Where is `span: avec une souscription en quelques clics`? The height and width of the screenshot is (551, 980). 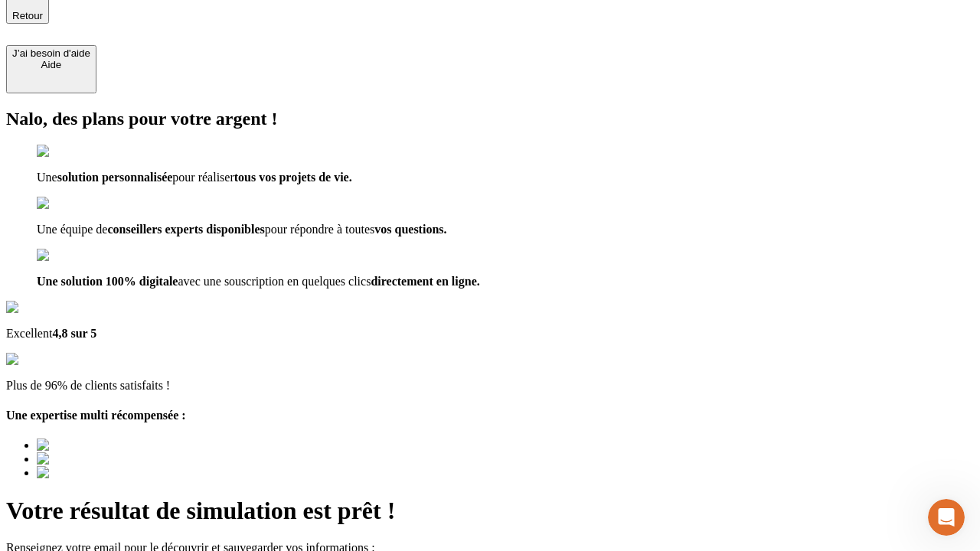 span: avec une souscription en quelques clics is located at coordinates (274, 281).